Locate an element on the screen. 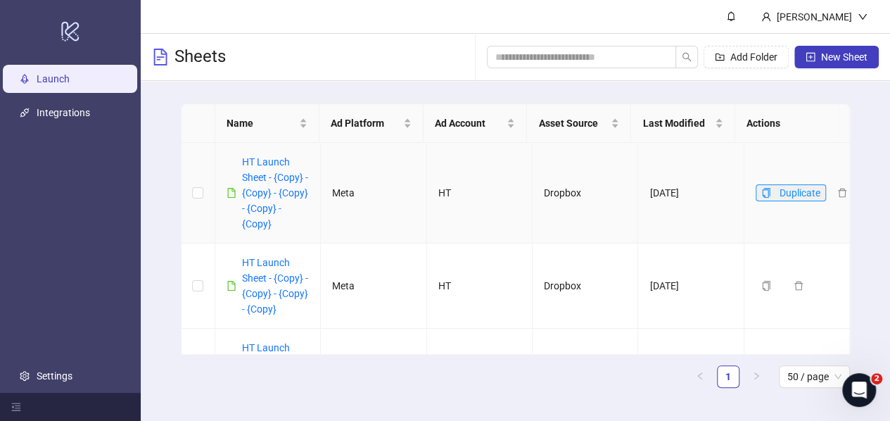 The image size is (890, 421). span: user is located at coordinates (766, 17).